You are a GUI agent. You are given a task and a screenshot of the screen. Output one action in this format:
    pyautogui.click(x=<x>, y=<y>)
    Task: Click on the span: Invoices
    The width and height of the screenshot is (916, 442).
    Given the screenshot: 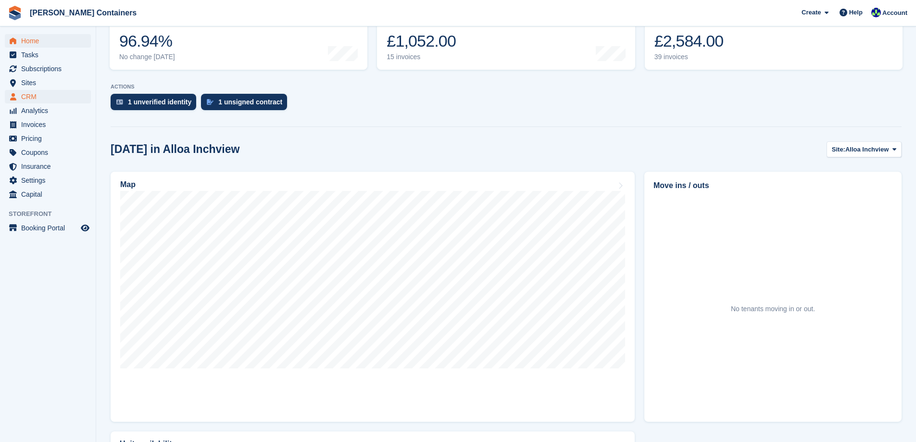 What is the action you would take?
    pyautogui.click(x=50, y=125)
    